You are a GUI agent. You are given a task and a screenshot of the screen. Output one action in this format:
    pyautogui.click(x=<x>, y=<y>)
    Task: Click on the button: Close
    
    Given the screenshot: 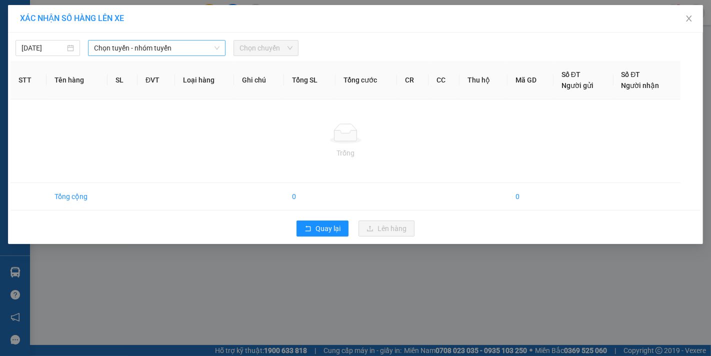 What is the action you would take?
    pyautogui.click(x=689, y=19)
    